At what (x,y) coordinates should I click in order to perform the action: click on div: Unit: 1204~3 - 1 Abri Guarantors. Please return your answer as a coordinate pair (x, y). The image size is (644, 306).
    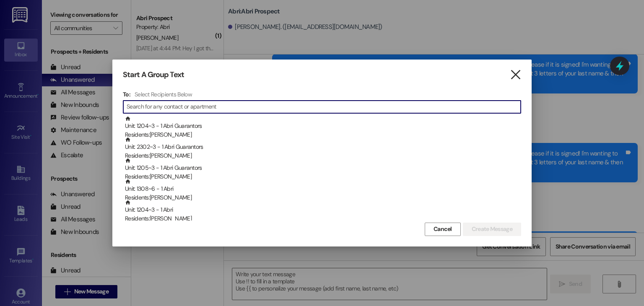
    Looking at the image, I should click on (323, 128).